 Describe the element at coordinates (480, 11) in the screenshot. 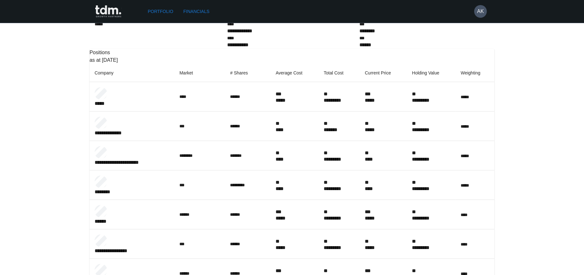

I see `h6: AK` at that location.